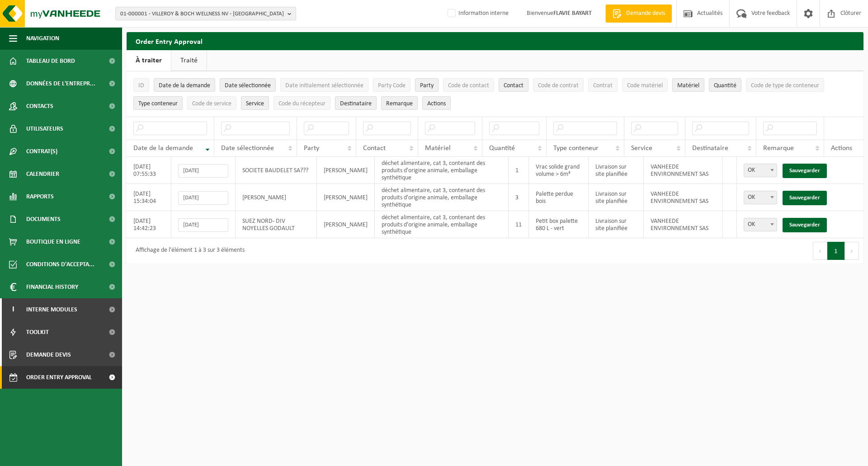 The height and width of the screenshot is (466, 868). What do you see at coordinates (40, 106) in the screenshot?
I see `span: Contacts` at bounding box center [40, 106].